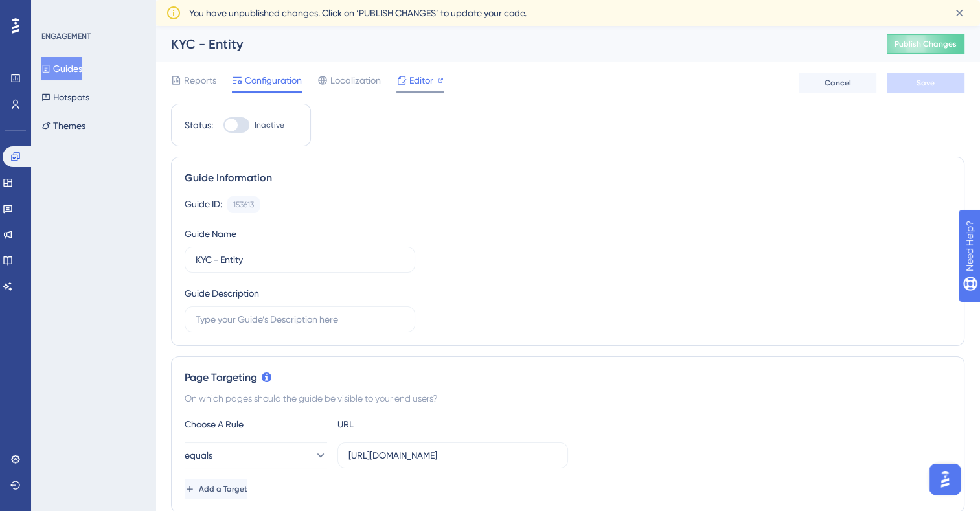  I want to click on div: Guide Description, so click(222, 293).